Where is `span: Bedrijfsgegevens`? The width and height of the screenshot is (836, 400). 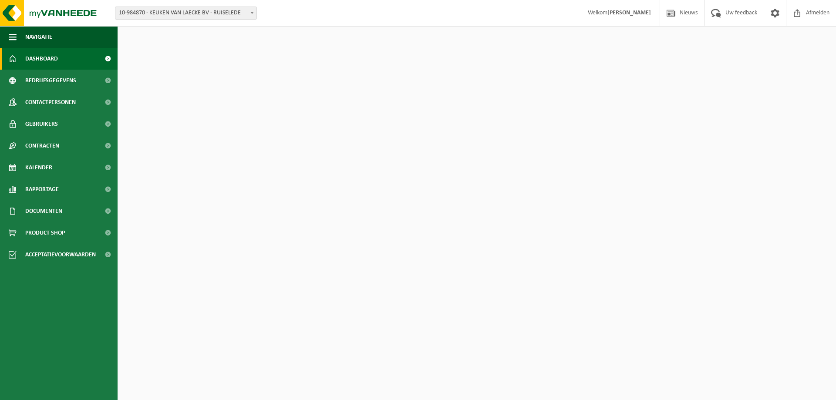
span: Bedrijfsgegevens is located at coordinates (51, 81).